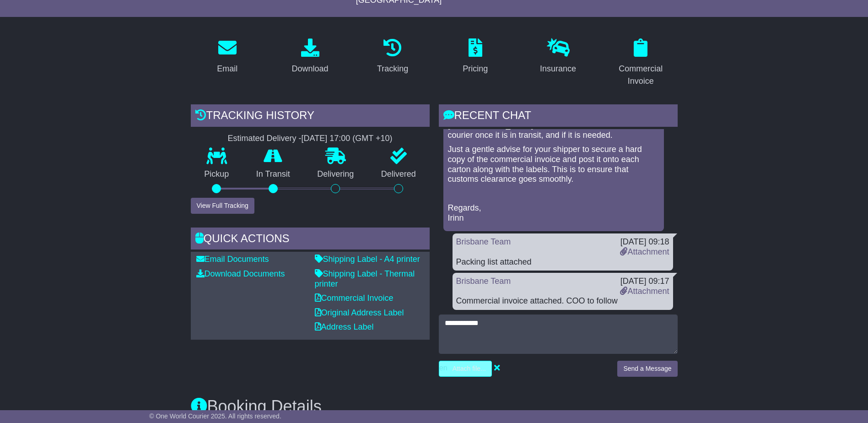  I want to click on div: Estimated Delivery -, so click(311, 139).